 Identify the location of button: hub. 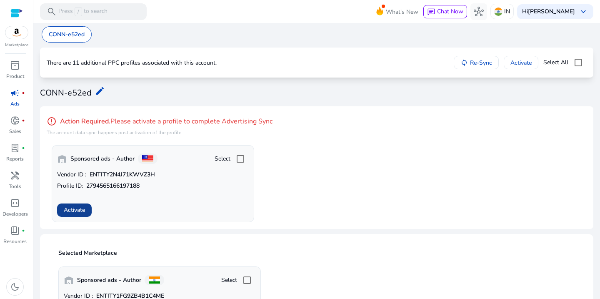
(478, 12).